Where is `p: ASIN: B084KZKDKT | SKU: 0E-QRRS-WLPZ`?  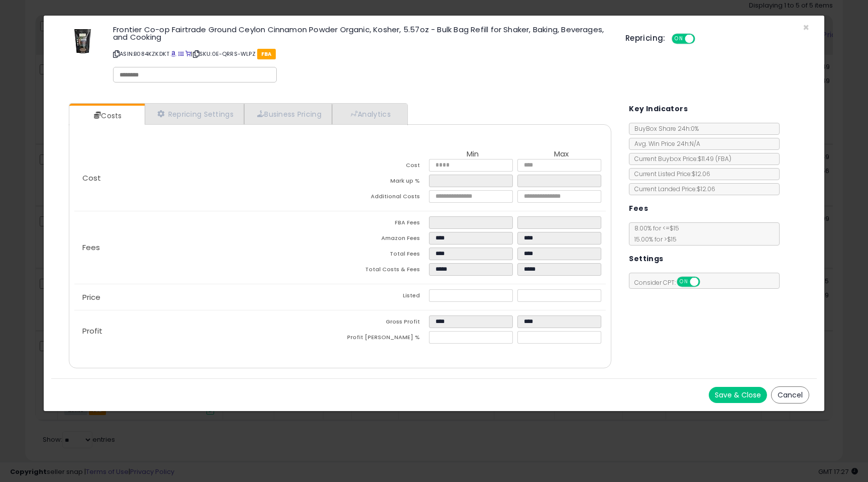
p: ASIN: B084KZKDKT | SKU: 0E-QRRS-WLPZ is located at coordinates (362, 54).